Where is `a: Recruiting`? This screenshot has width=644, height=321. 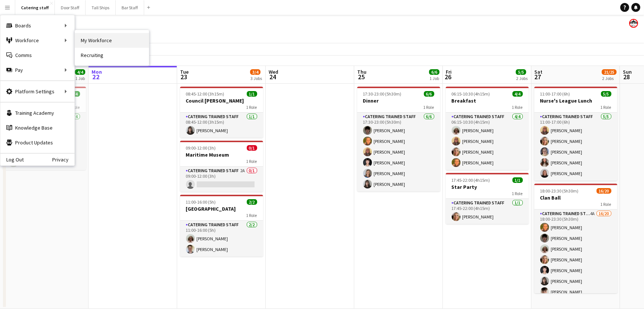 a: Recruiting is located at coordinates (112, 56).